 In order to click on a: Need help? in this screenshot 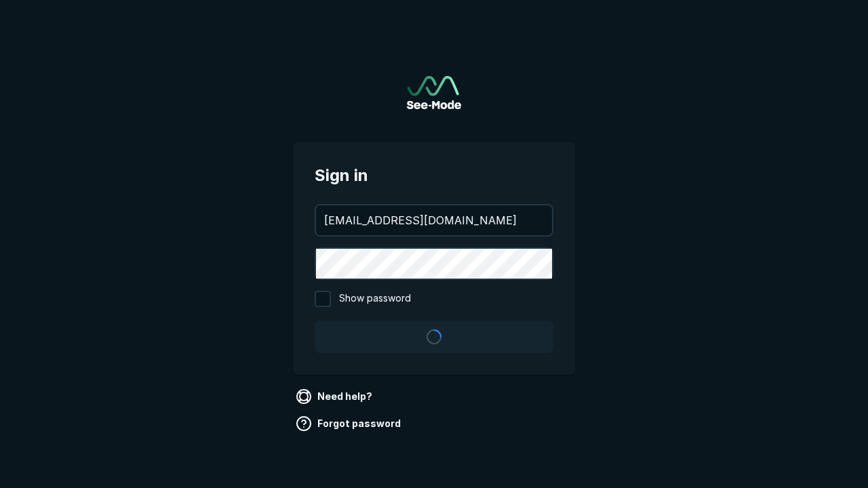, I will do `click(336, 397)`.